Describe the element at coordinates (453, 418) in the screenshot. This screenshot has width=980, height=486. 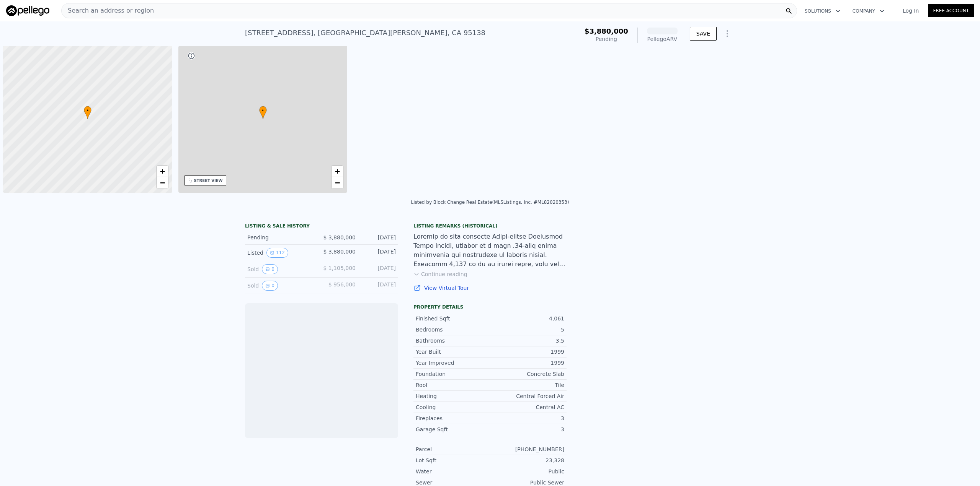
I see `div: Fireplaces` at that location.